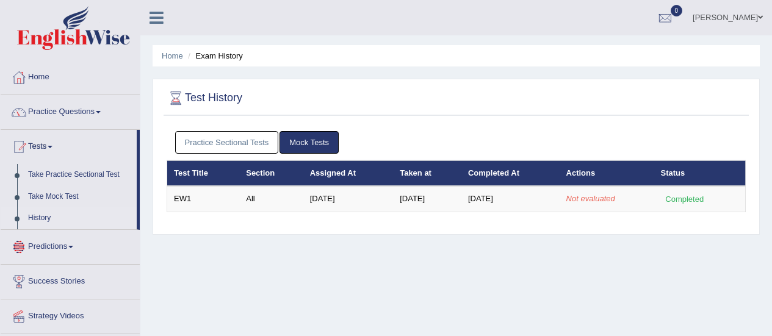 This screenshot has width=772, height=336. Describe the element at coordinates (70, 315) in the screenshot. I see `a: Strategy Videos` at that location.